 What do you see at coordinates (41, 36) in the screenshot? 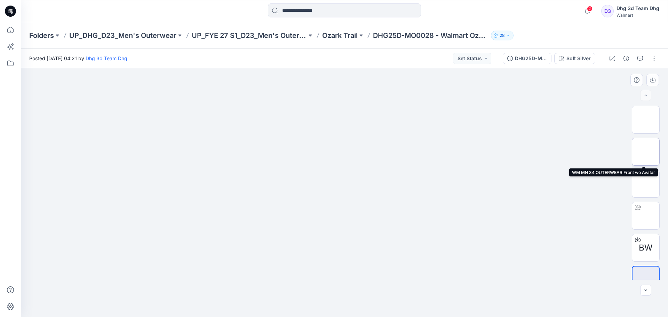
I see `p: Folders` at bounding box center [41, 36].